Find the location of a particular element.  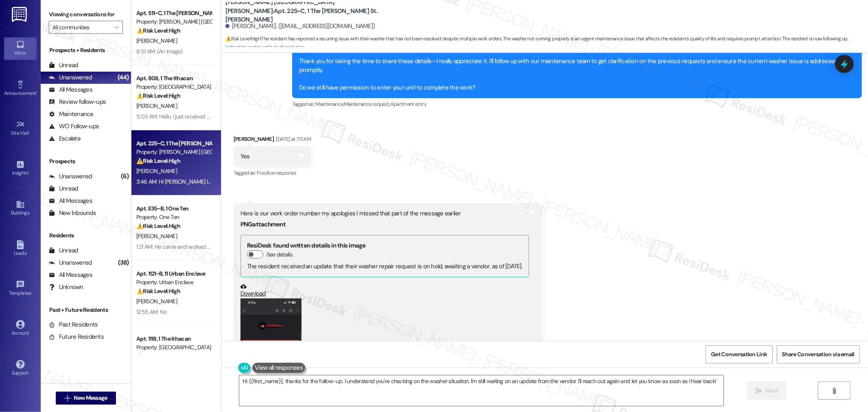

div: Apt. 1118, 1 The Ithacan is located at coordinates (174, 339).